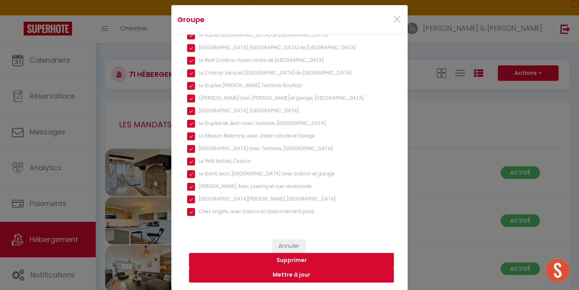 This screenshot has height=290, width=579. I want to click on button: Supprimer, so click(291, 260).